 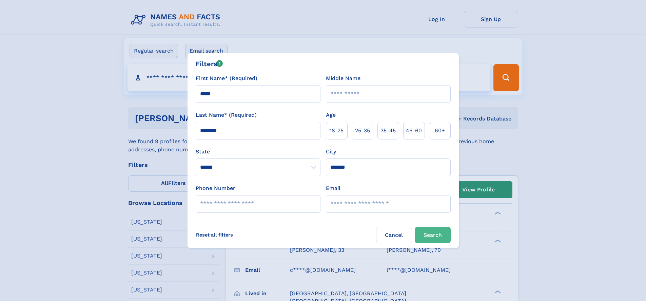 I want to click on label: City, so click(x=331, y=152).